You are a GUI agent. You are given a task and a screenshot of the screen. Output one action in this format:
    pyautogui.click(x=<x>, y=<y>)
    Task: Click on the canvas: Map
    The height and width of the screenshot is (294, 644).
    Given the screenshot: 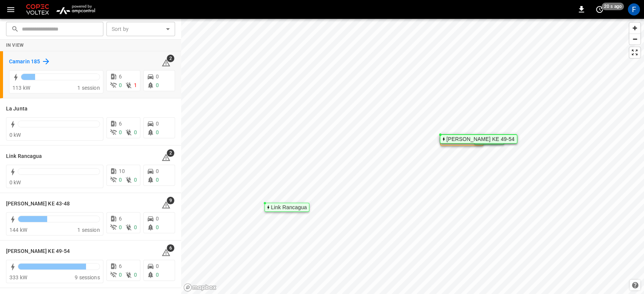 What is the action you would take?
    pyautogui.click(x=413, y=157)
    